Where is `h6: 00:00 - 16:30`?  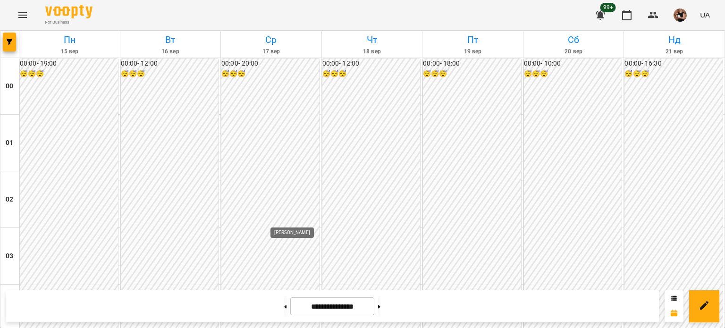
h6: 00:00 - 16:30 is located at coordinates (674, 64).